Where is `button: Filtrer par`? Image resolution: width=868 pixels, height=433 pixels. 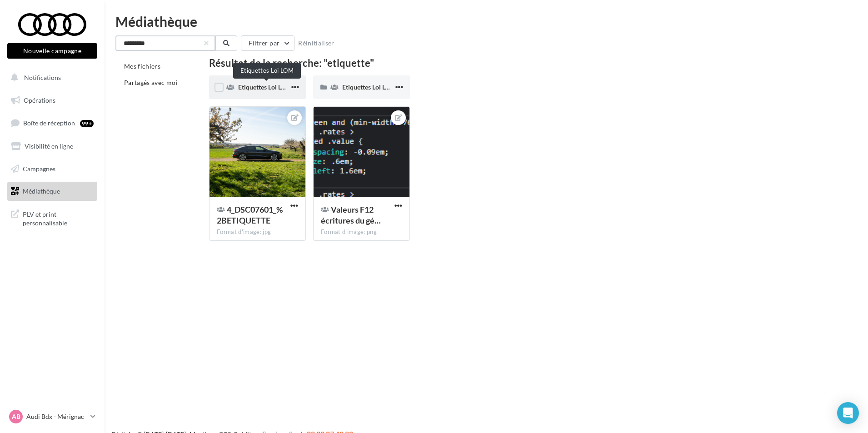
button: Filtrer par is located at coordinates (267, 44).